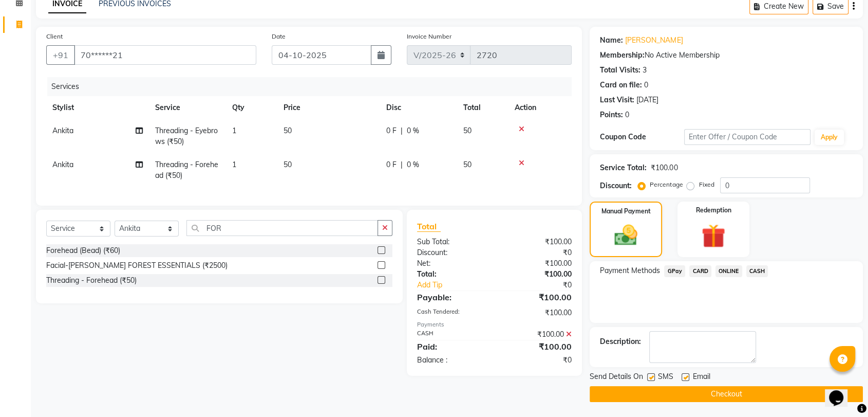 This screenshot has width=868, height=417. I want to click on th: Qty, so click(251, 107).